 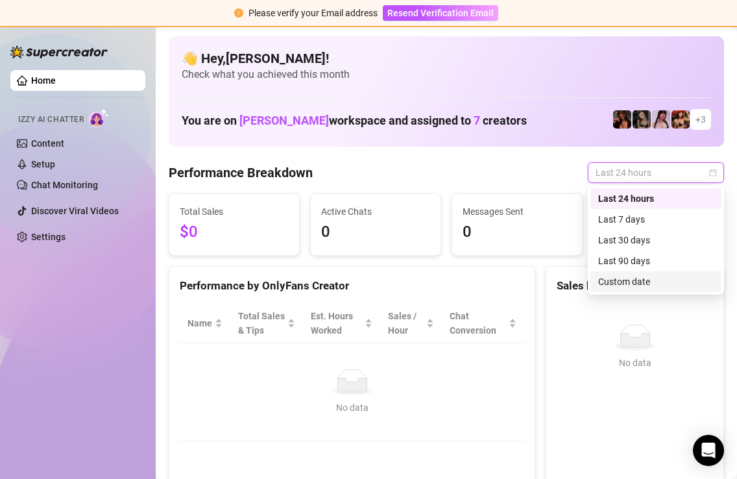 I want to click on div: Custom date, so click(x=656, y=282).